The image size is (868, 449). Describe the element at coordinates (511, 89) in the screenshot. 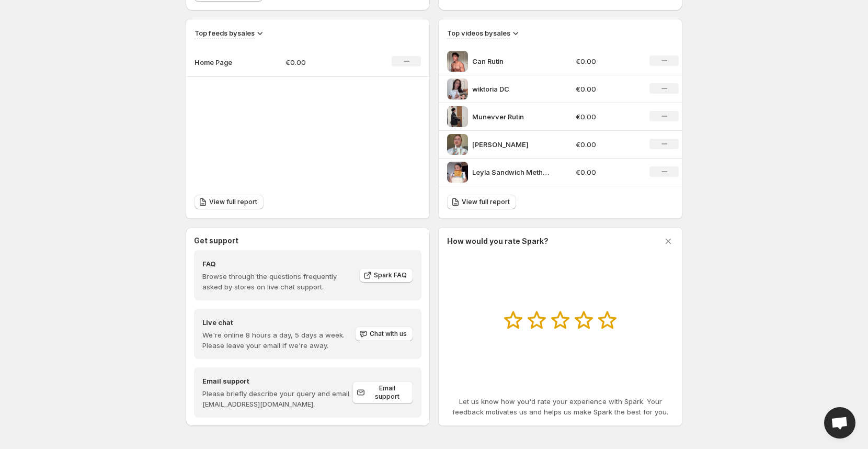

I see `p: wiktoria DC` at that location.